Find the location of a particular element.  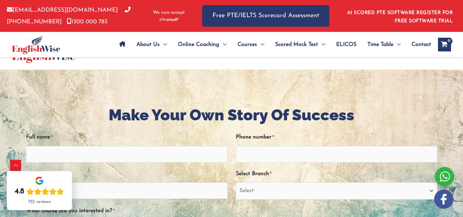

img: cropped-ew-logo is located at coordinates (36, 45).